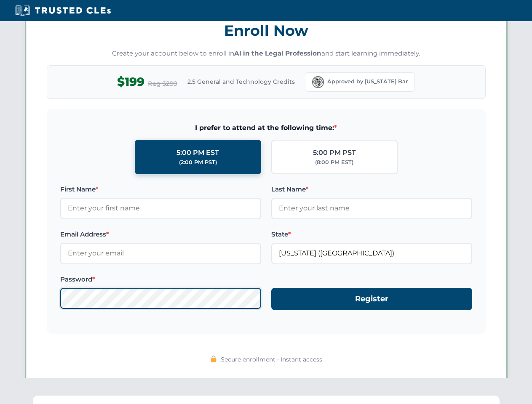  I want to click on label: Last Name, so click(372, 190).